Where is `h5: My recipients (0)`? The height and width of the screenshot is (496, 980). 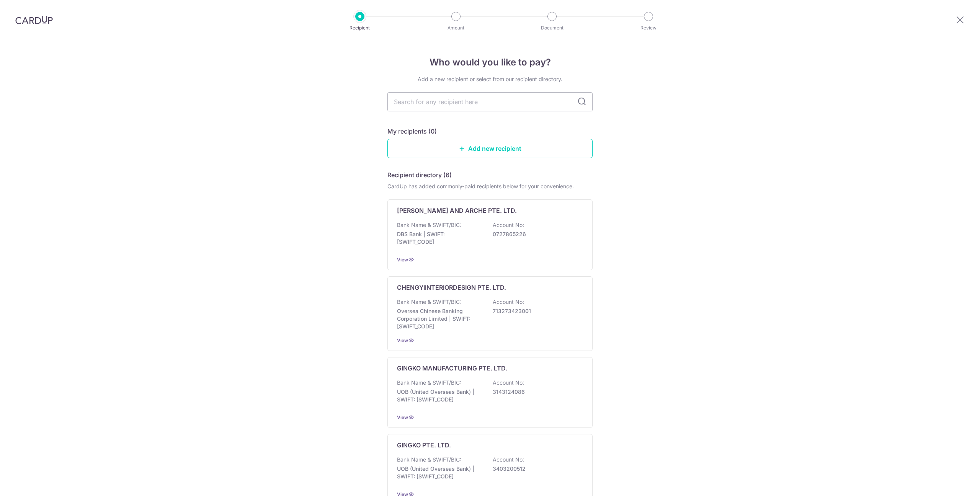 h5: My recipients (0) is located at coordinates (412, 131).